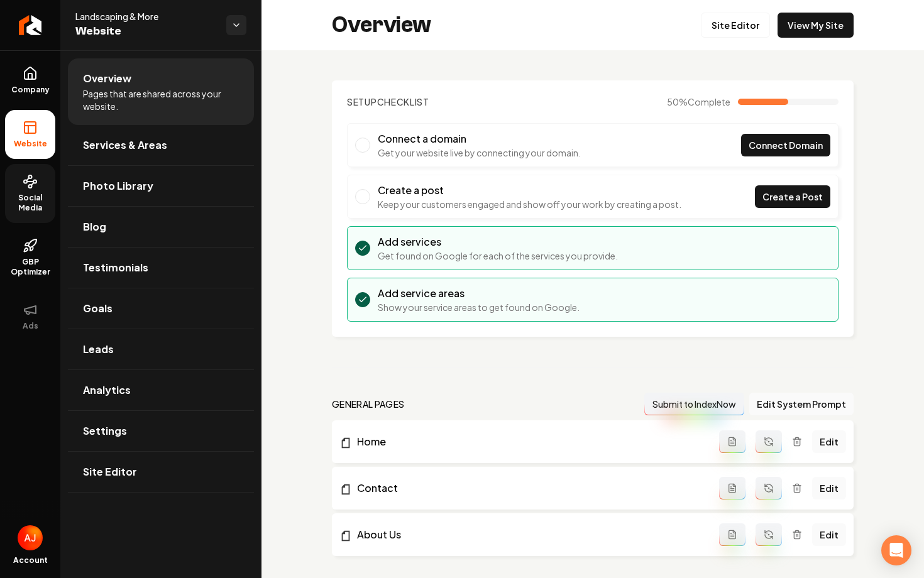 This screenshot has width=924, height=578. I want to click on span: Settings, so click(105, 431).